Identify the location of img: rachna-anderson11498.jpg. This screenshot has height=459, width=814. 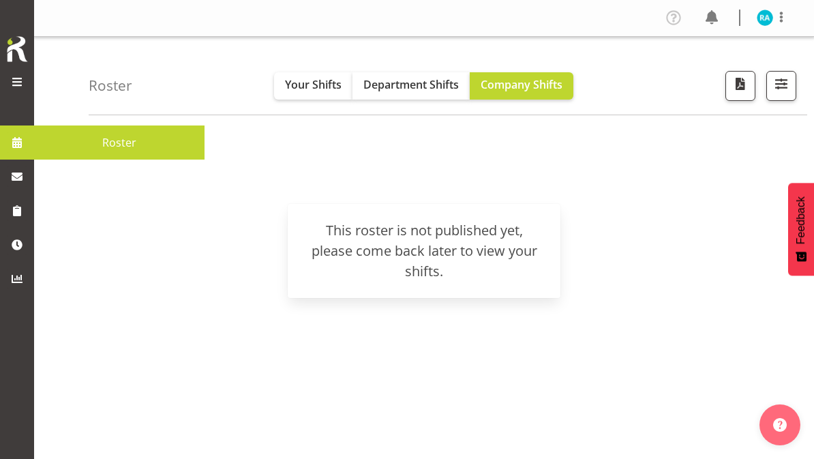
(765, 18).